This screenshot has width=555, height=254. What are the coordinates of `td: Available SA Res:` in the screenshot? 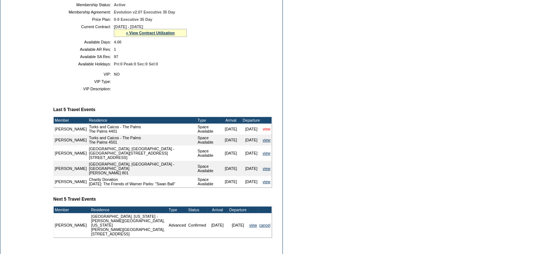 It's located at (84, 57).